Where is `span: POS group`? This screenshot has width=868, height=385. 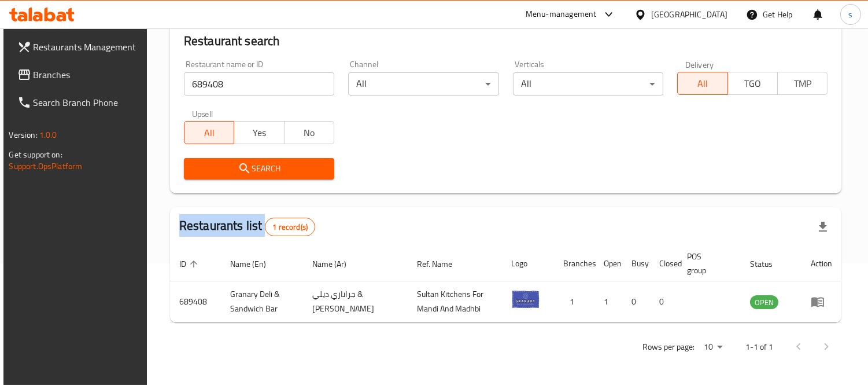
span: POS group is located at coordinates (707, 263).